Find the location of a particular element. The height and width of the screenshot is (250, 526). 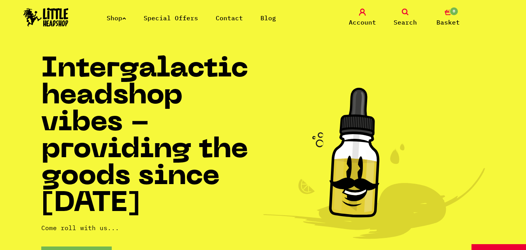

a: Shop is located at coordinates (116, 18).